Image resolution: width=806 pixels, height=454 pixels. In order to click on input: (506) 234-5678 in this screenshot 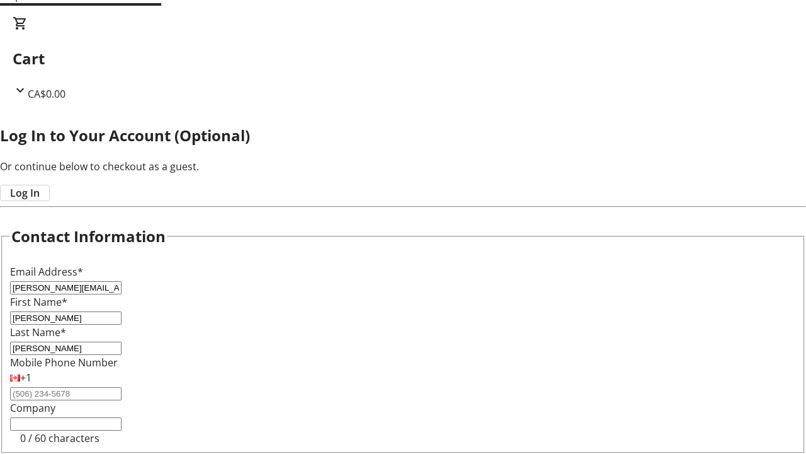, I will do `click(66, 393)`.